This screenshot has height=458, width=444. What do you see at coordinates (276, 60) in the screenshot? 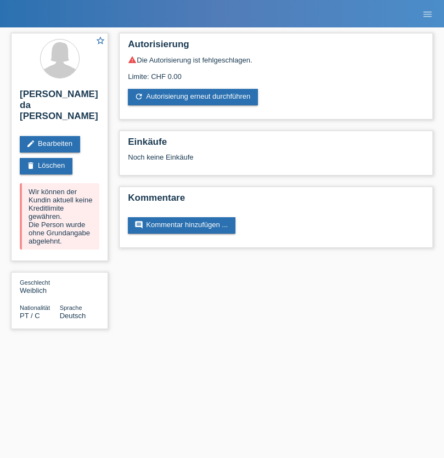
I see `div: Die Autorisierung ist fehlgeschlagen.` at bounding box center [276, 60].